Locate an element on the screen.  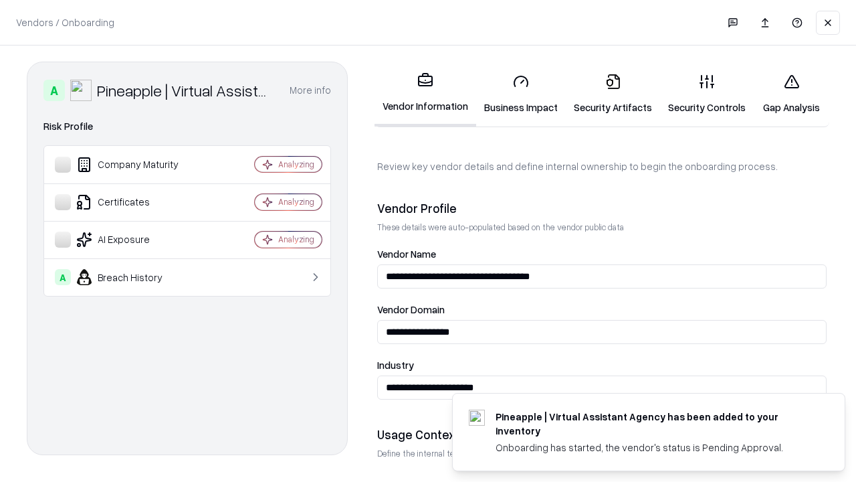
div: Usage Context is located at coordinates (602, 434).